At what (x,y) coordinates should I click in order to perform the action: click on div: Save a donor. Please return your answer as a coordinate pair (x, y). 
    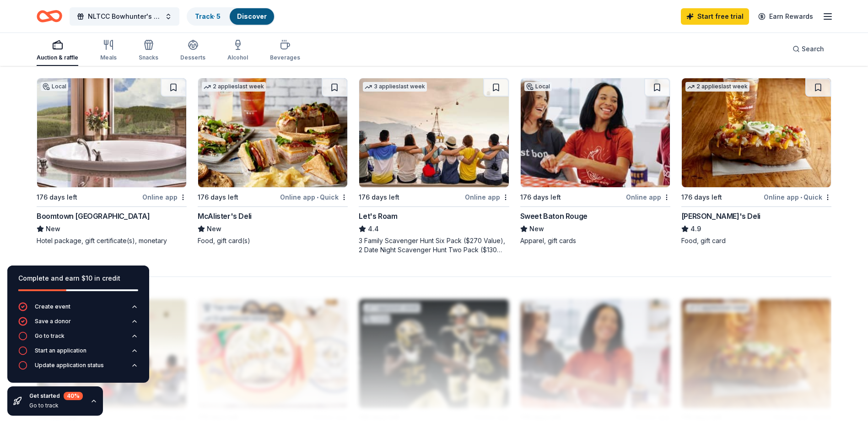
    Looking at the image, I should click on (52, 321).